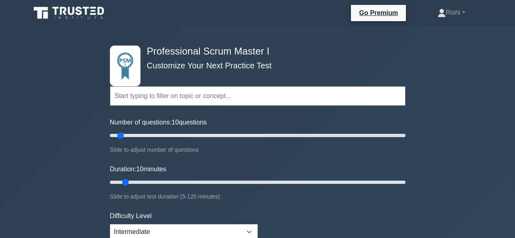 Image resolution: width=515 pixels, height=238 pixels. Describe the element at coordinates (254, 51) in the screenshot. I see `h4: Professional Scrum Master I` at that location.